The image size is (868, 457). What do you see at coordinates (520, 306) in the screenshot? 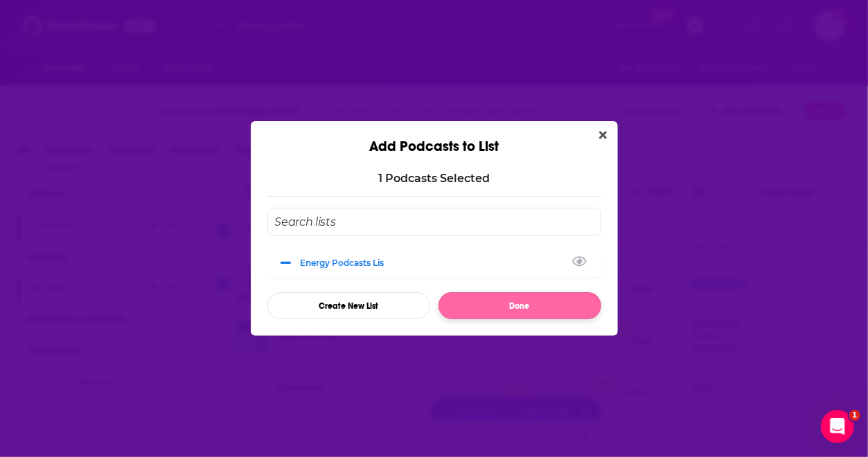
I see `button: Done` at bounding box center [520, 306].